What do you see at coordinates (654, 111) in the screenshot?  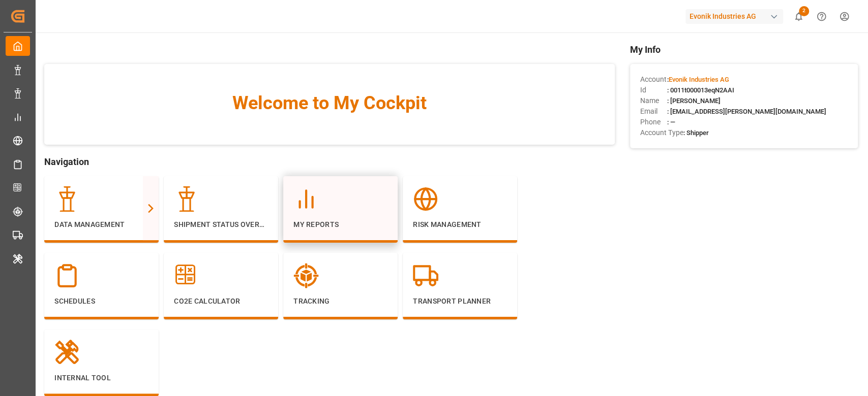 I see `span: Email` at bounding box center [654, 111].